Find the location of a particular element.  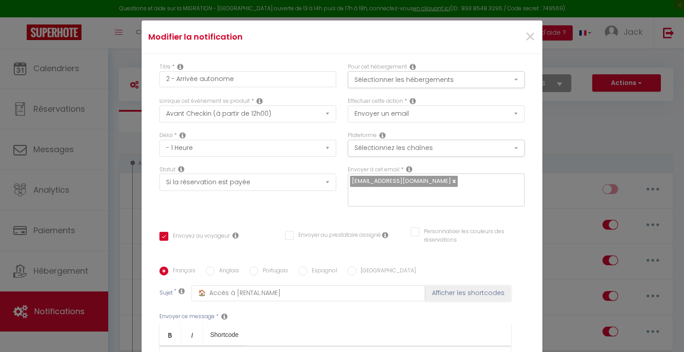

label: Lorsque cet événement se produit is located at coordinates (205, 101).